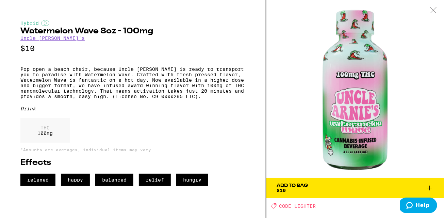  What do you see at coordinates (75, 180) in the screenshot?
I see `span: happy` at bounding box center [75, 180].